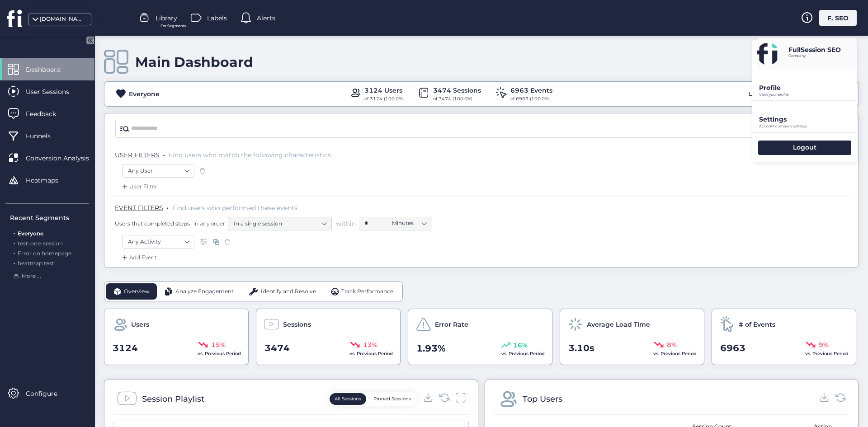  Describe the element at coordinates (733, 348) in the screenshot. I see `span: 6963` at that location.